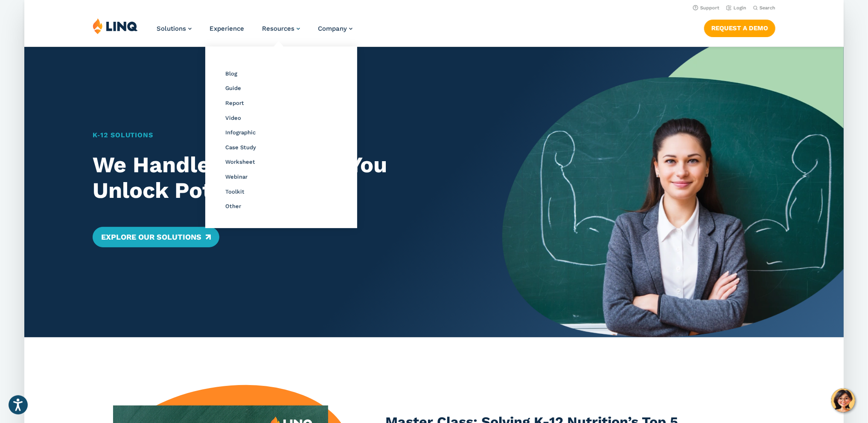  Describe the element at coordinates (235, 191) in the screenshot. I see `a: Toolkit` at that location.